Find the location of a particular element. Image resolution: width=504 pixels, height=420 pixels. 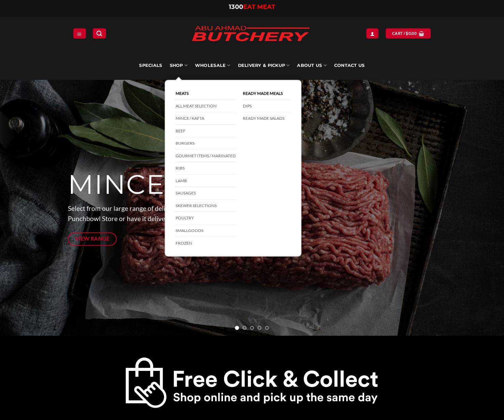

a: Ready Made Salads is located at coordinates (267, 119).